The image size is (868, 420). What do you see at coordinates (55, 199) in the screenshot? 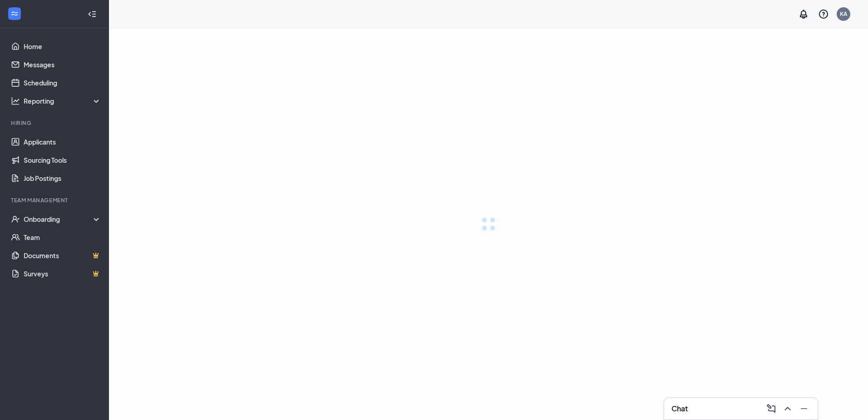
I see `div: Team Management` at bounding box center [55, 199].